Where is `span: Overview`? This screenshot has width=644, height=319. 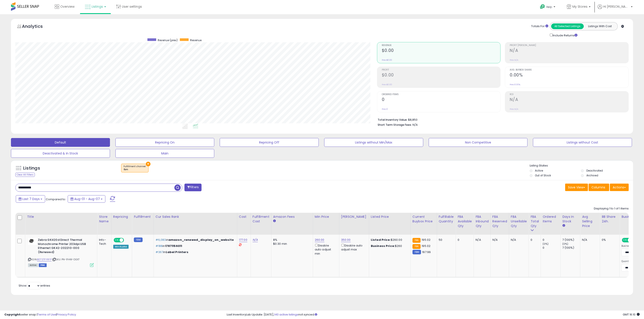 span: Overview is located at coordinates (67, 7).